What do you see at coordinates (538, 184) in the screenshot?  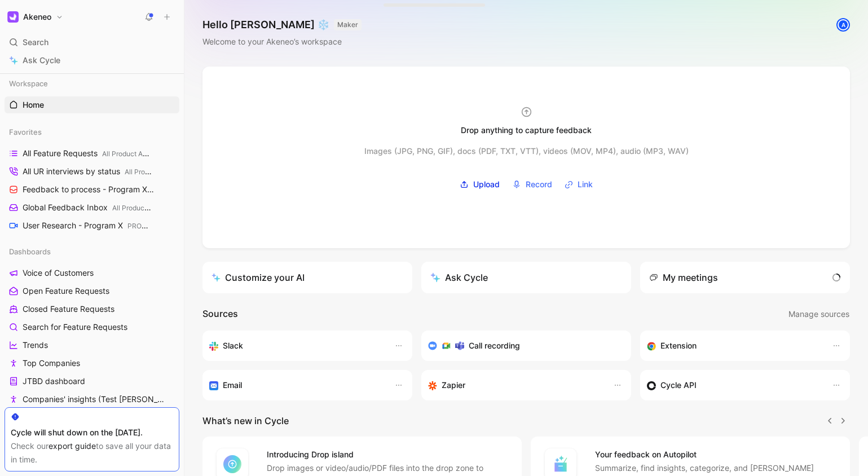 I see `span: Record` at bounding box center [538, 184].